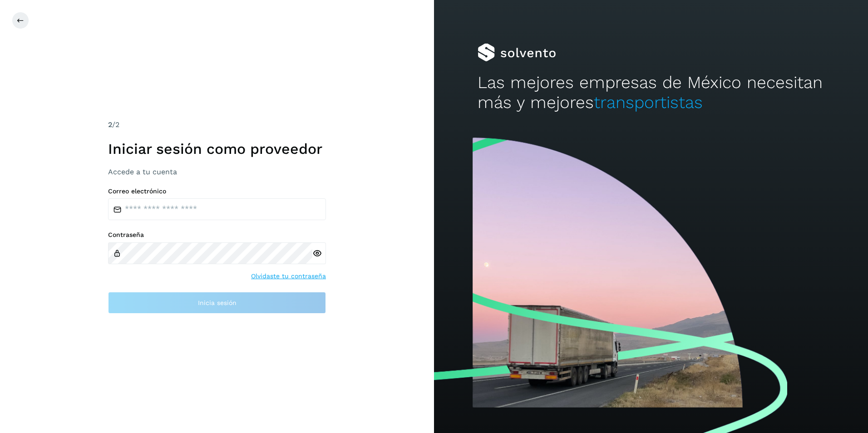 The width and height of the screenshot is (868, 433). Describe the element at coordinates (217, 303) in the screenshot. I see `button: Inicia sesión` at that location.